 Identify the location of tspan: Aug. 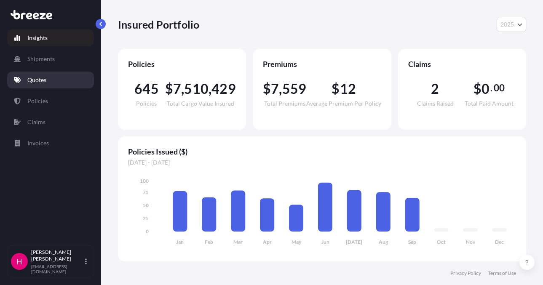
(383, 242).